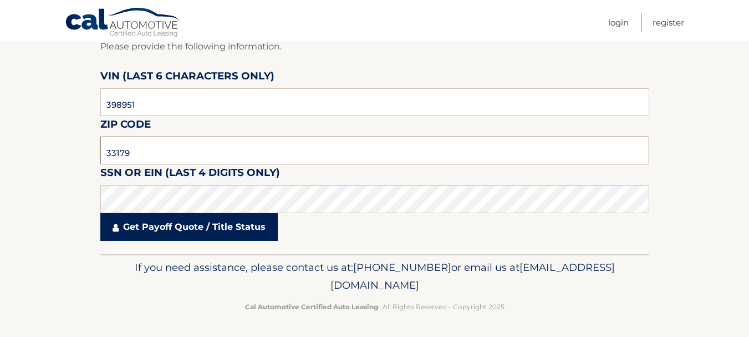 The width and height of the screenshot is (749, 337). Describe the element at coordinates (123, 23) in the screenshot. I see `a: Cal Automotive` at that location.